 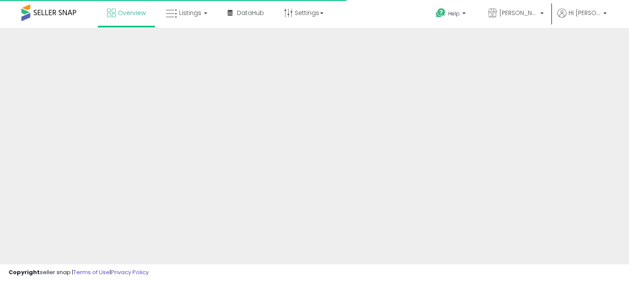 I want to click on span: Listings, so click(x=190, y=13).